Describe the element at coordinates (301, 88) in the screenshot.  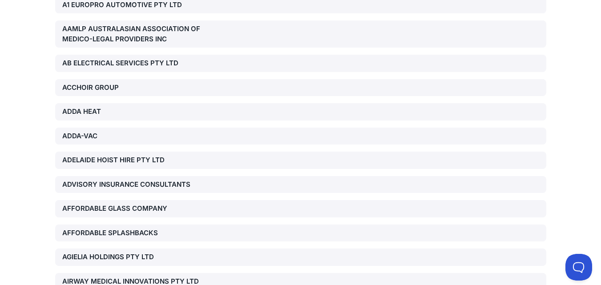
I see `a: ACCHOIR GROUP` at that location.